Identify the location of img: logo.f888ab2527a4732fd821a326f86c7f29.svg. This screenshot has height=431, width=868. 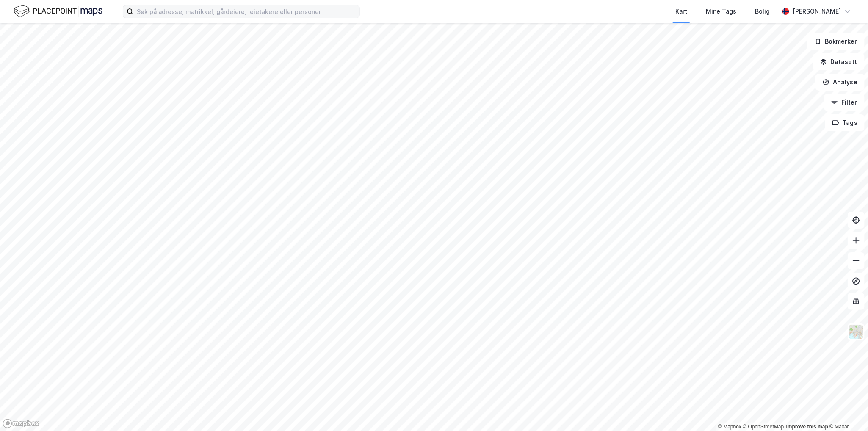
(58, 11).